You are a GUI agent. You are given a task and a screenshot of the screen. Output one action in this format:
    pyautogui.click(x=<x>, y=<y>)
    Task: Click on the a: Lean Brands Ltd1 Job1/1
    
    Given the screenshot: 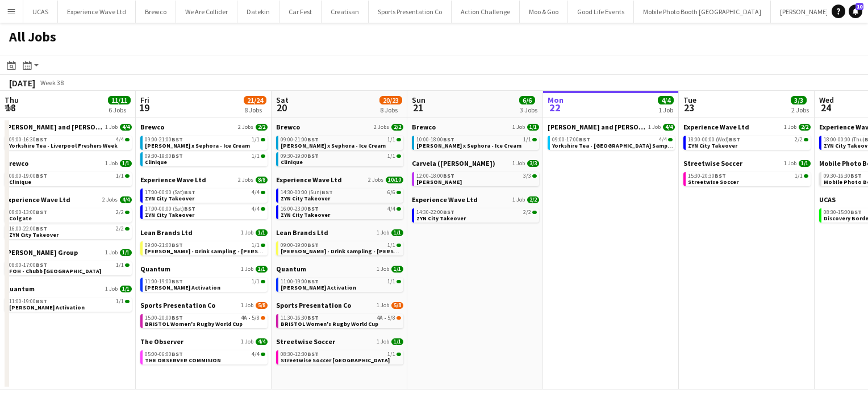 What is the action you would take?
    pyautogui.click(x=204, y=232)
    